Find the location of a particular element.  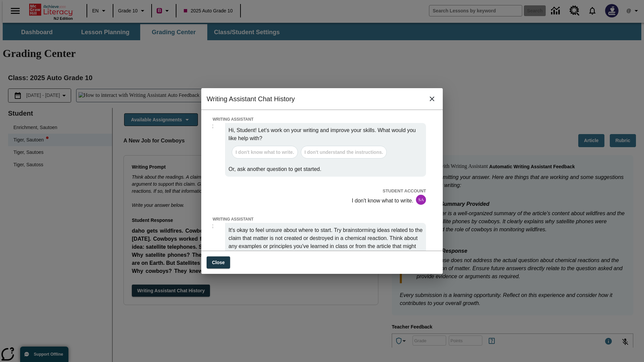

div: Default questions for Users is located at coordinates (309, 152).